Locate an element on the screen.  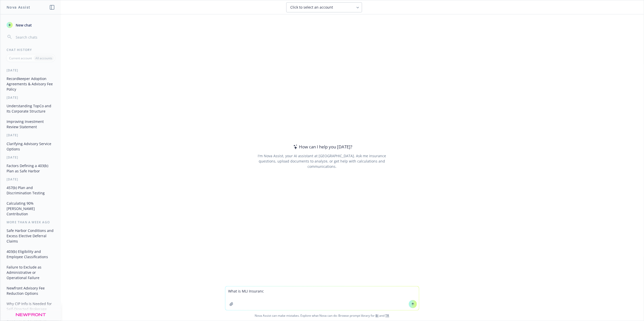
div: More than a week ago is located at coordinates (30, 222).